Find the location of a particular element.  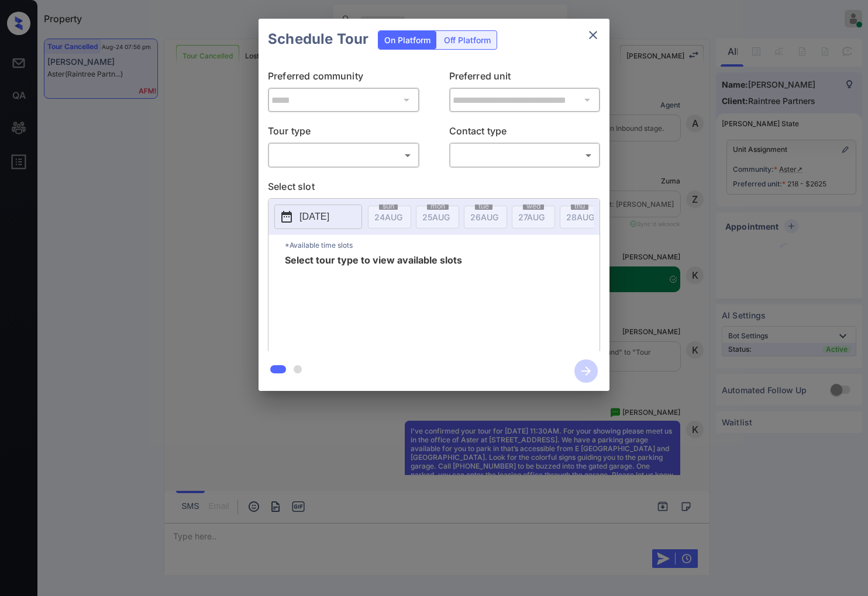

p: Select slot is located at coordinates (434, 189).